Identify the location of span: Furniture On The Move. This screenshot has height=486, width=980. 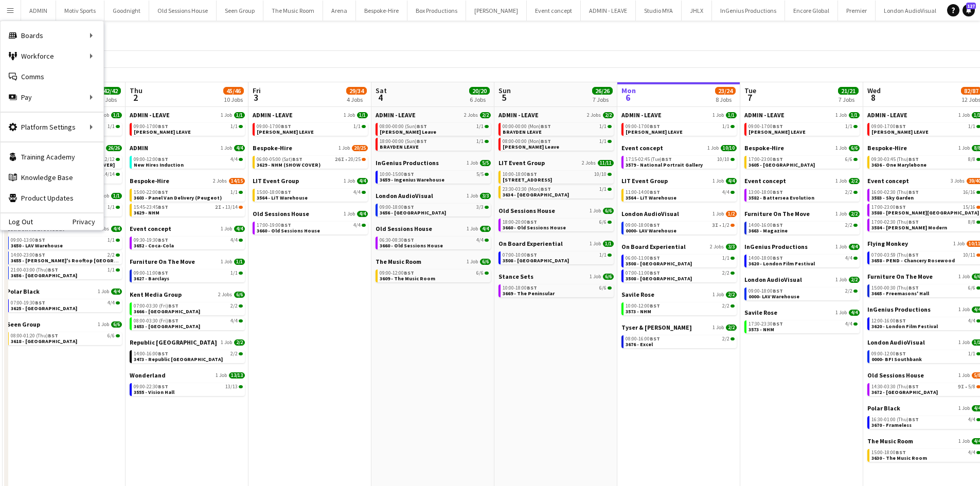
(776, 213).